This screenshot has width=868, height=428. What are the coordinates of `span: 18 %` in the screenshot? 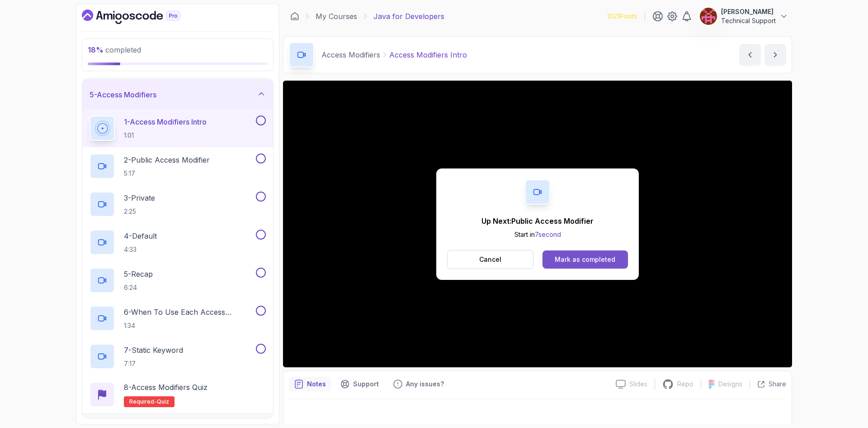 It's located at (96, 49).